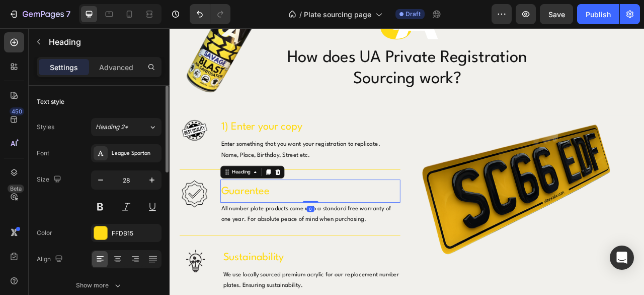 The image size is (644, 295). What do you see at coordinates (44, 233) in the screenshot?
I see `div: Color` at bounding box center [44, 233].